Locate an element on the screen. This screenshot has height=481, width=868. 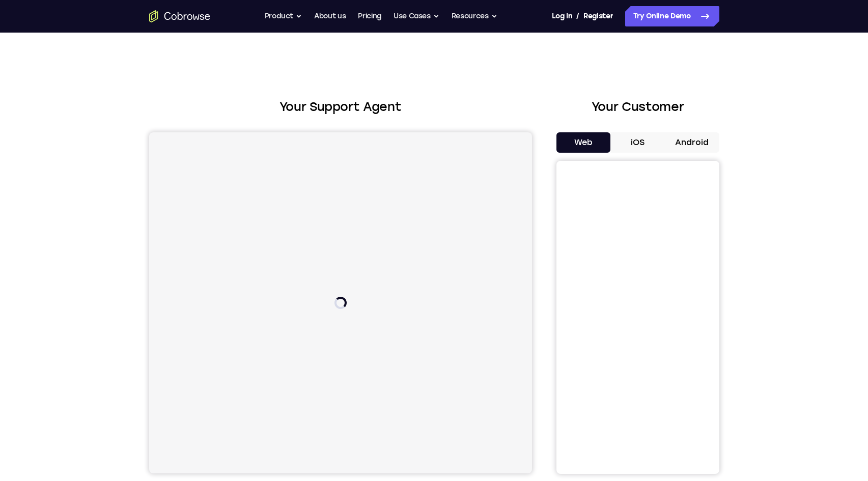
a: Register is located at coordinates (598, 16).